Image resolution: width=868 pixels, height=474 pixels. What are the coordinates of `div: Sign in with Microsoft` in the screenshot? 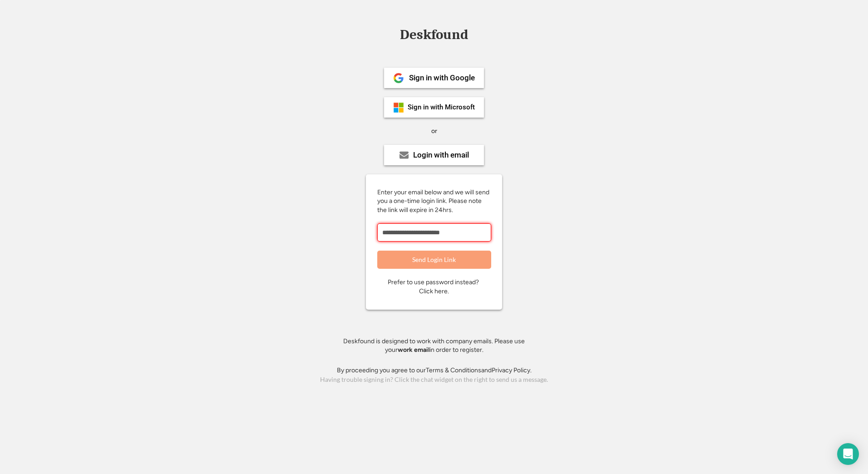 It's located at (441, 107).